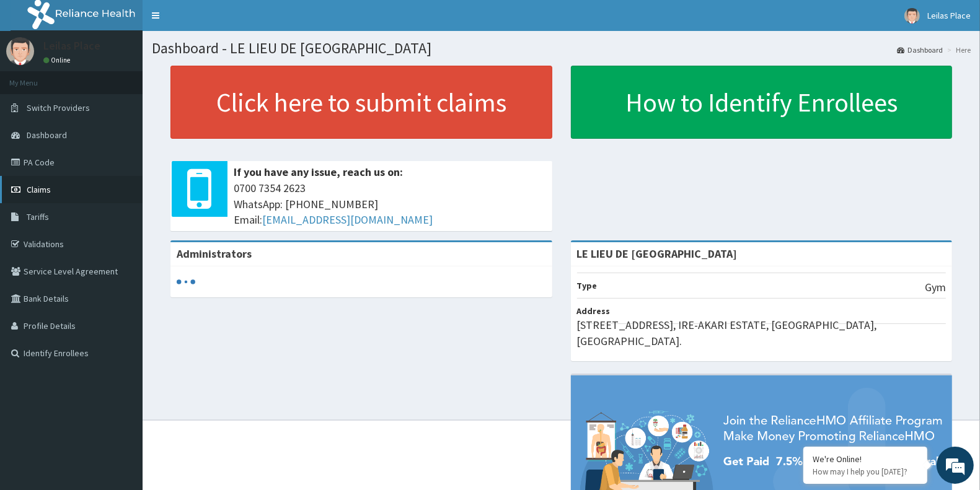 The width and height of the screenshot is (980, 490). Describe the element at coordinates (72, 45) in the screenshot. I see `p: Leilas Place` at that location.